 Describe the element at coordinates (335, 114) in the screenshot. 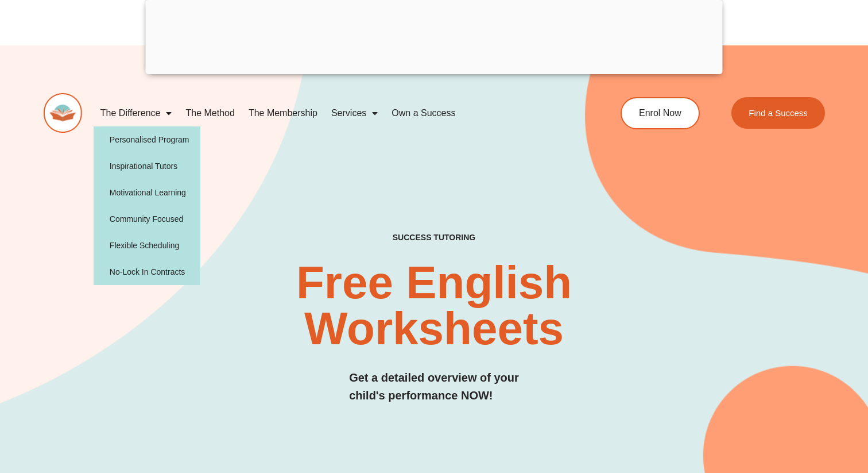

I see `nav: Menu` at that location.